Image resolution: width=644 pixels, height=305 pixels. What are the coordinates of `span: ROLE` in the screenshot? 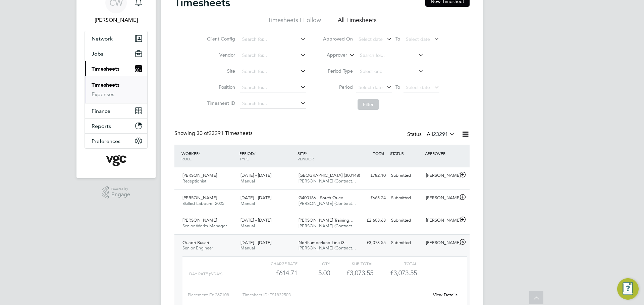 It's located at (187, 159).